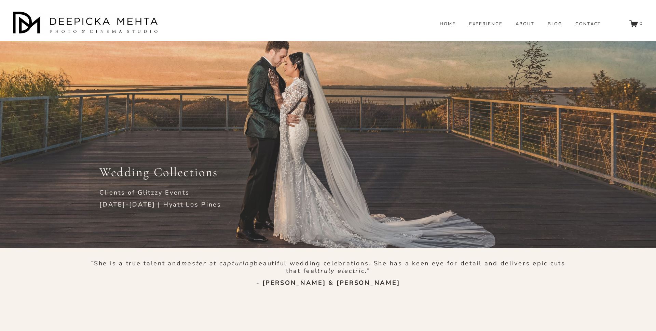 The width and height of the screenshot is (656, 331). Describe the element at coordinates (641, 24) in the screenshot. I see `span: 0` at that location.